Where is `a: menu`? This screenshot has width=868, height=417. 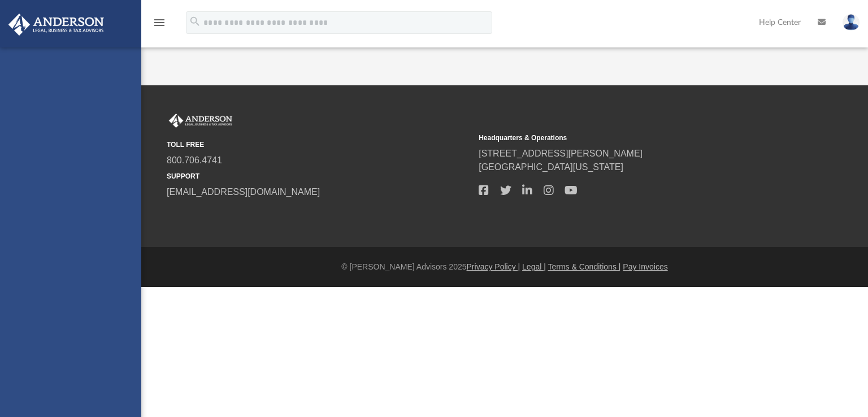
a: menu is located at coordinates (159, 25).